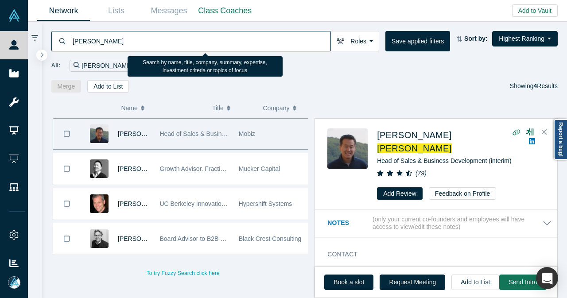 The width and height of the screenshot is (567, 298). What do you see at coordinates (187, 66) in the screenshot?
I see `div: Faculty` at bounding box center [187, 66].